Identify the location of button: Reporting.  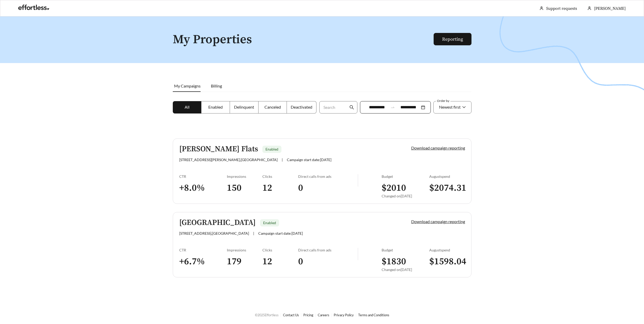
(452, 39).